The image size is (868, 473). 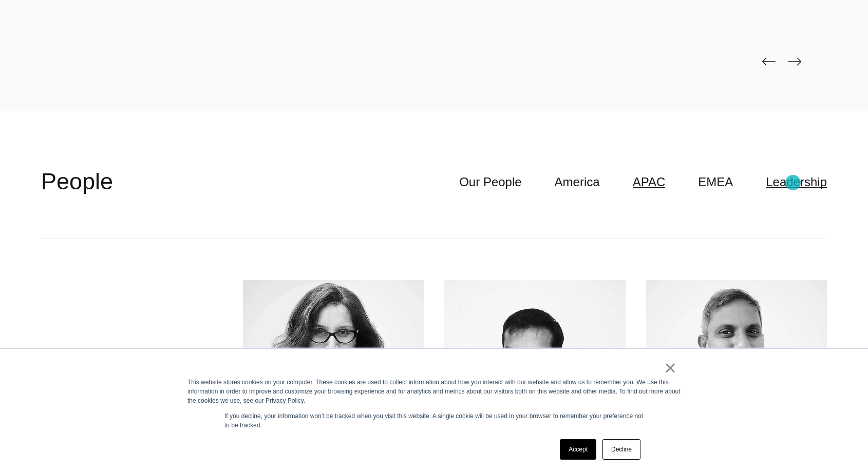 What do you see at coordinates (434, 421) in the screenshot?
I see `p: If you decline, your information won’t be tracked when you visit this website. A single cookie wi...` at bounding box center [434, 421].